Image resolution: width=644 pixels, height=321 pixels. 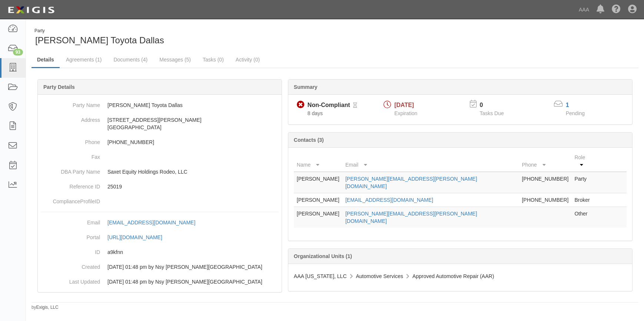 I want to click on b: Contacts (3), so click(x=309, y=140).